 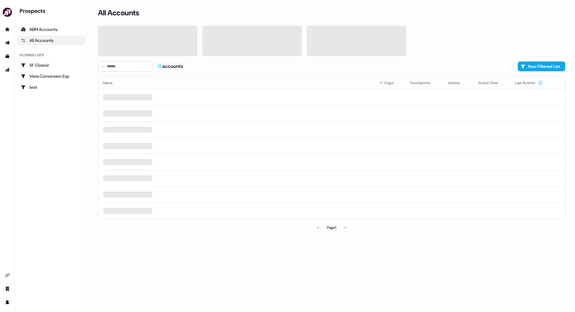 What do you see at coordinates (51, 87) in the screenshot?
I see `a: Go to test` at bounding box center [51, 87].